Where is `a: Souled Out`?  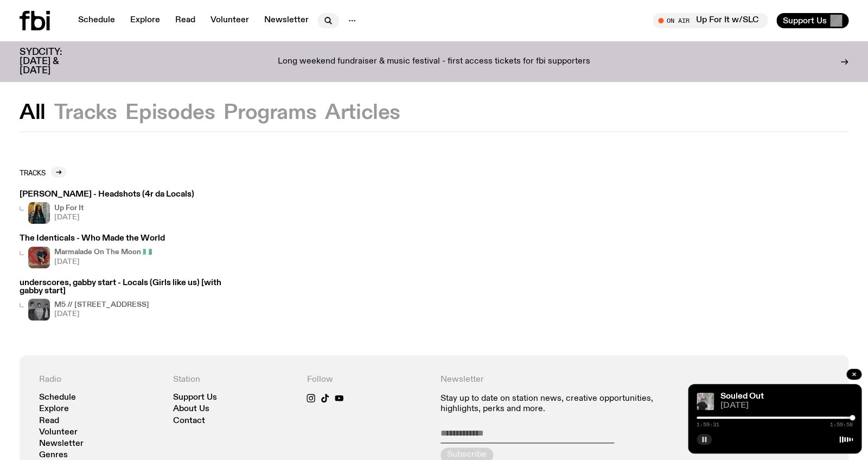 a: Souled Out is located at coordinates (742, 397).